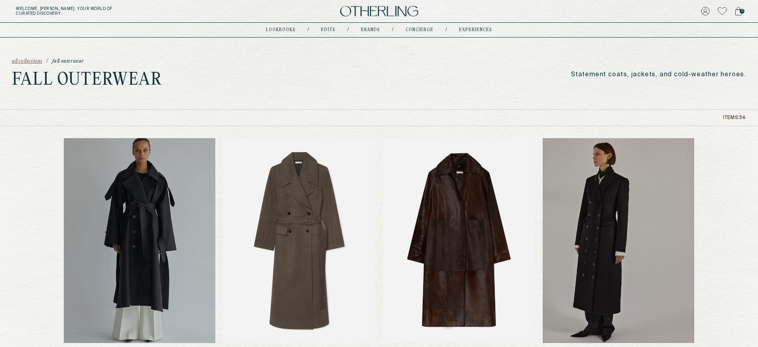 The height and width of the screenshot is (347, 758). I want to click on a: 0, so click(739, 11).